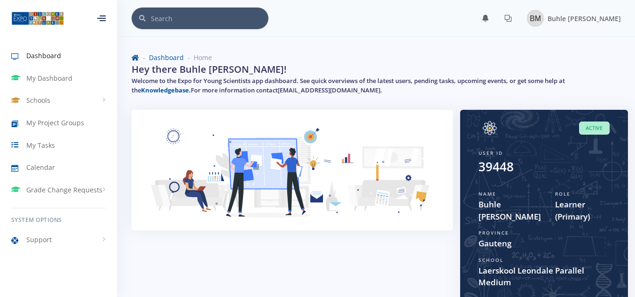 The width and height of the screenshot is (635, 297). What do you see at coordinates (544, 277) in the screenshot?
I see `span: Laerskool Leondale Parallel Medium` at bounding box center [544, 277].